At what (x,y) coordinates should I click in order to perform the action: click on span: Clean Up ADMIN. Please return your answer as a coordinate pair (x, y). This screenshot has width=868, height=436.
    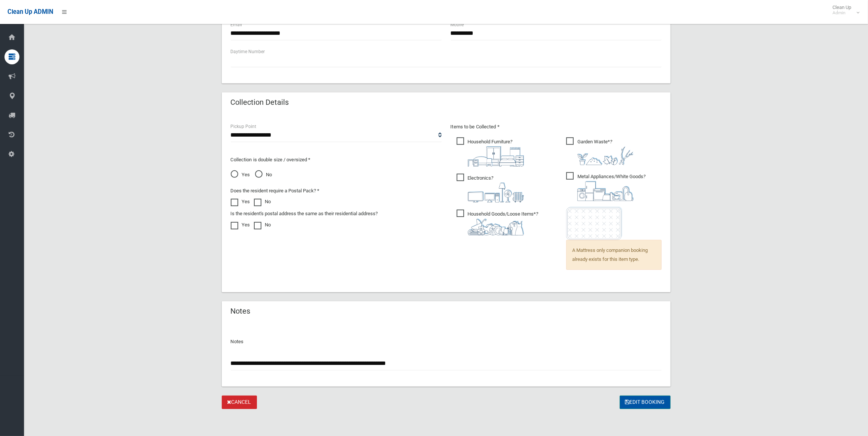
    Looking at the image, I should click on (30, 11).